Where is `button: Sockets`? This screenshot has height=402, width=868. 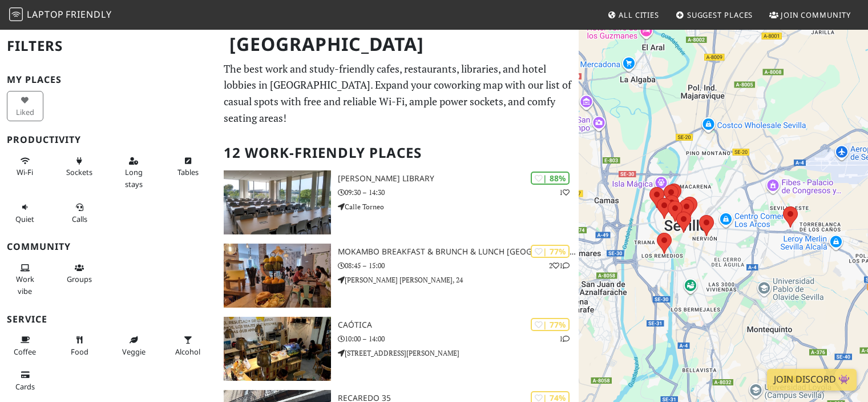
button: Sockets is located at coordinates (79, 166).